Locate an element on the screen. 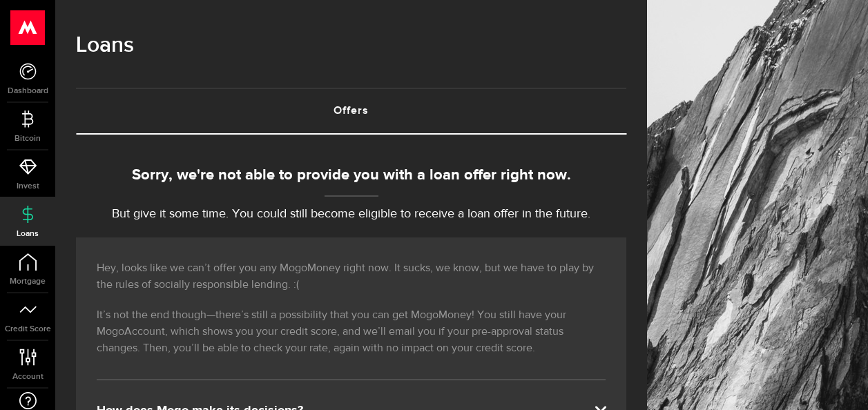 This screenshot has width=868, height=410. p: But give it some time. You could still become eligible to receive a loan offer in the future. is located at coordinates (350, 214).